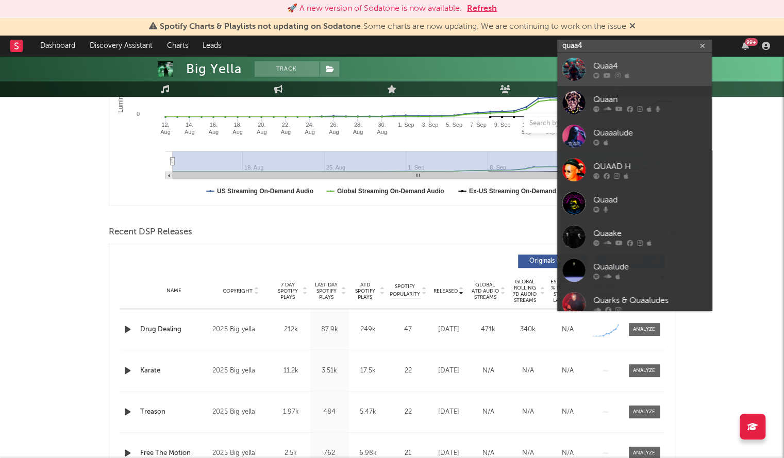 This screenshot has height=458, width=784. What do you see at coordinates (488, 330) in the screenshot?
I see `div: 471k` at bounding box center [488, 330].